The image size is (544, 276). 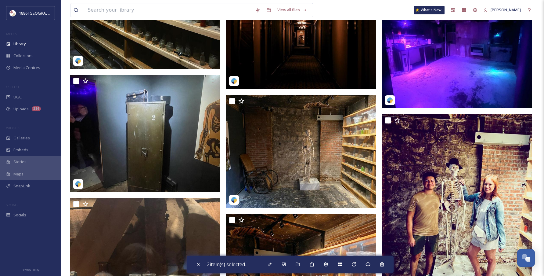 What do you see at coordinates (13, 87) in the screenshot?
I see `span: COLLECT` at bounding box center [13, 87].